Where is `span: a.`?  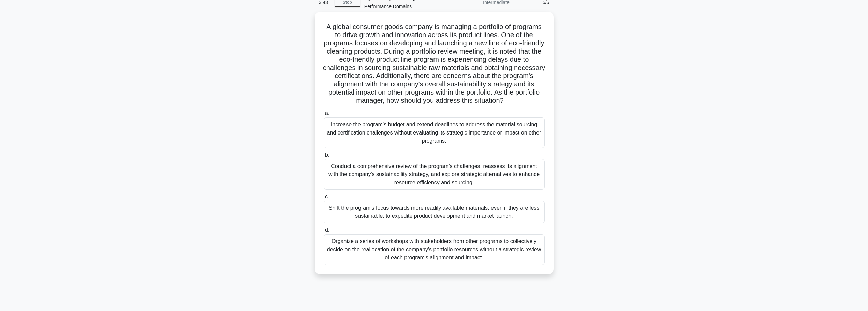 span: a. is located at coordinates (327, 113).